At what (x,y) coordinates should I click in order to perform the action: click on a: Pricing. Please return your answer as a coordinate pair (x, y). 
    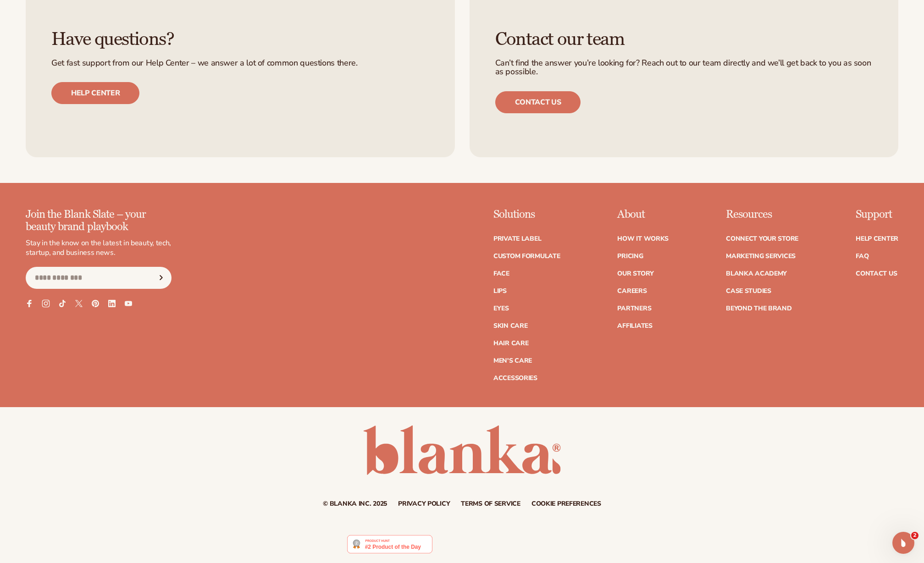
    Looking at the image, I should click on (630, 257).